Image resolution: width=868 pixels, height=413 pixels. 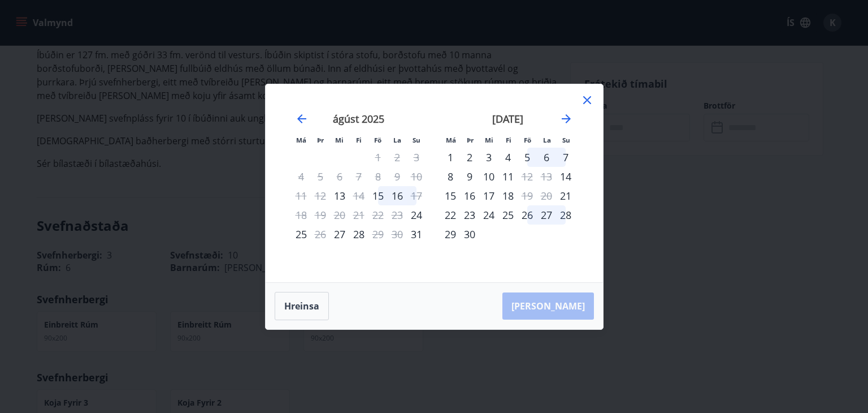 What do you see at coordinates (469, 176) in the screenshot?
I see `td: Choose þriðjudagur, 9. september 2025 as your check-in date. It’s available.` at bounding box center [469, 176].